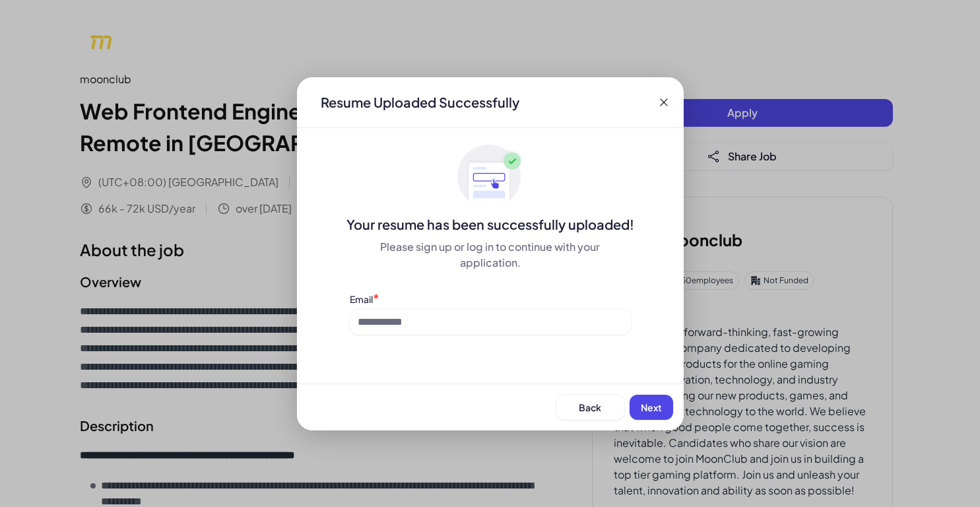 The image size is (980, 507). Describe the element at coordinates (651, 407) in the screenshot. I see `span: Next` at that location.